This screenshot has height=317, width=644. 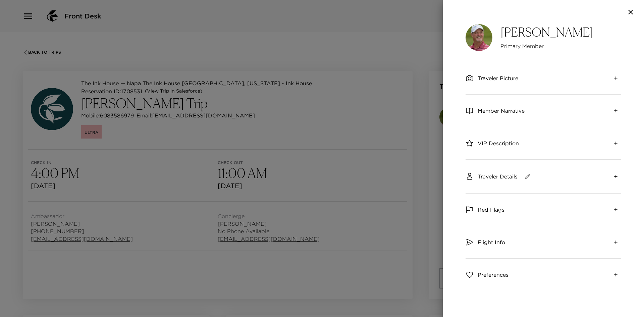 I want to click on span: Traveler Details, so click(x=498, y=176).